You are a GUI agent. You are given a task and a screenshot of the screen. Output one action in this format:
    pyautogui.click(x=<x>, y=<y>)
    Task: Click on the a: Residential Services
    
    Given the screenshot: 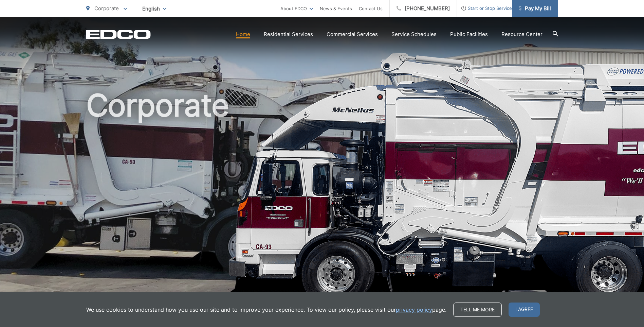 What is the action you would take?
    pyautogui.click(x=288, y=34)
    